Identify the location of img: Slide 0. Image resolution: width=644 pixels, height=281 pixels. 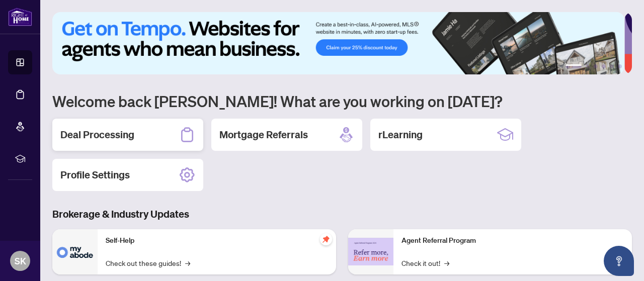
(338, 43).